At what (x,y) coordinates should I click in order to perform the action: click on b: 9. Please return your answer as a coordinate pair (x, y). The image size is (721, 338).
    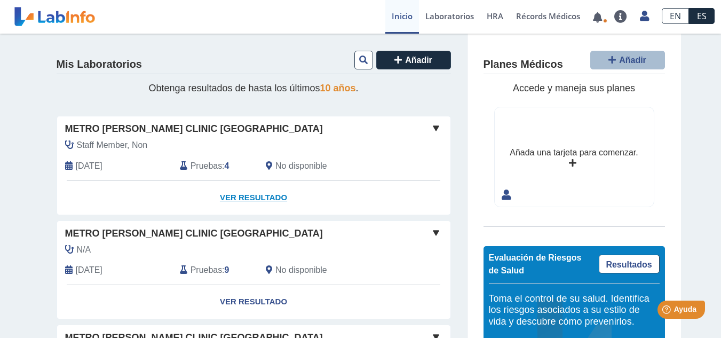
    Looking at the image, I should click on (227, 270).